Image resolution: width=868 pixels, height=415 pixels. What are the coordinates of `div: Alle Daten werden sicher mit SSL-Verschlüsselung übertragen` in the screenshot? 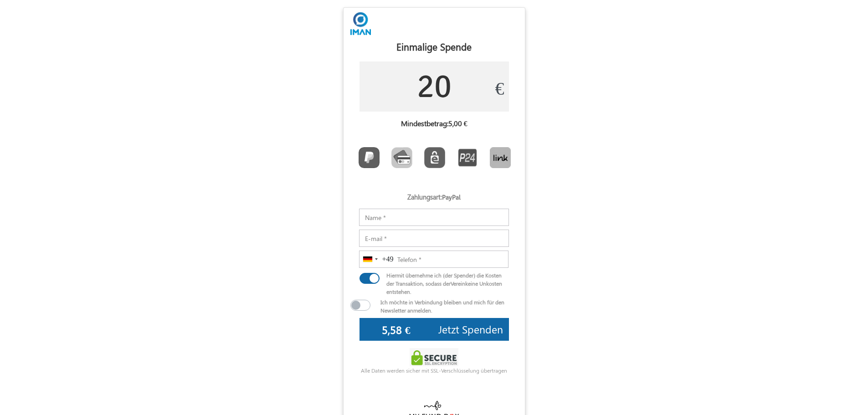 It's located at (434, 370).